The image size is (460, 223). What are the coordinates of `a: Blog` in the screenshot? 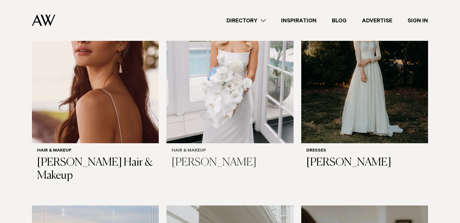 It's located at (340, 20).